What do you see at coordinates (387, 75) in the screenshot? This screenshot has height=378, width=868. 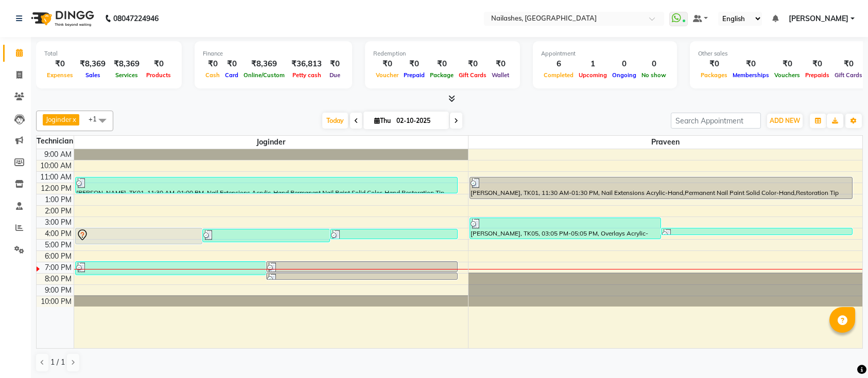 I see `span: Voucher` at bounding box center [387, 75].